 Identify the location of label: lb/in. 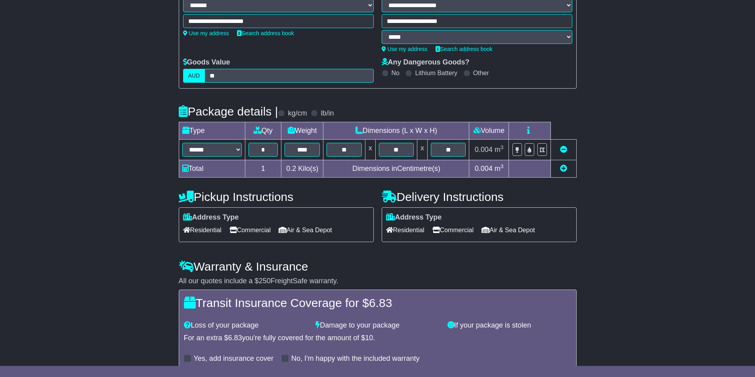
(327, 114).